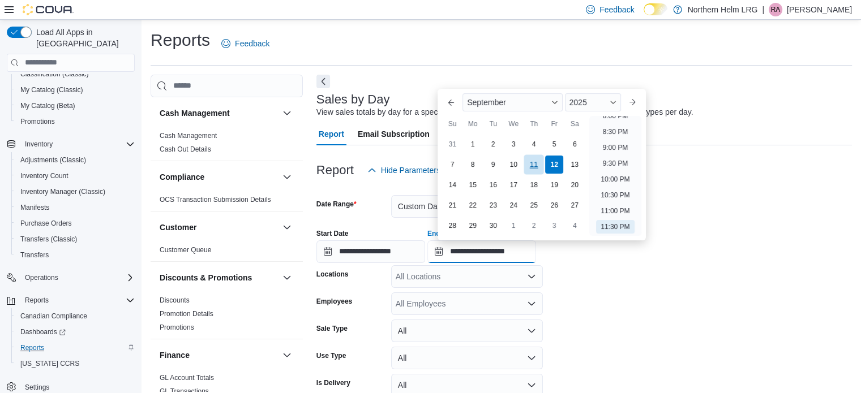 The image size is (861, 393). What do you see at coordinates (195, 113) in the screenshot?
I see `h3: Cash Management` at bounding box center [195, 113].